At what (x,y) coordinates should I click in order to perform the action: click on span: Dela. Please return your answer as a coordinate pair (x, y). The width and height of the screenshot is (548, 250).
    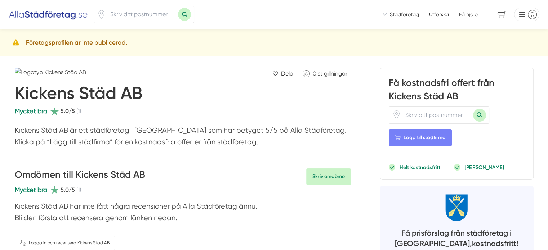
    Looking at the image, I should click on (287, 73).